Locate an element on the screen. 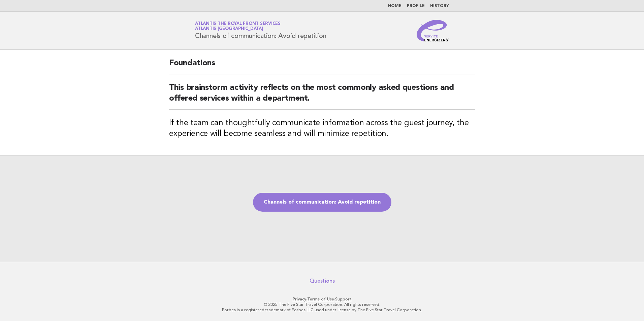 This screenshot has height=321, width=644. a: Channels of communication: Avoid repetition is located at coordinates (322, 202).